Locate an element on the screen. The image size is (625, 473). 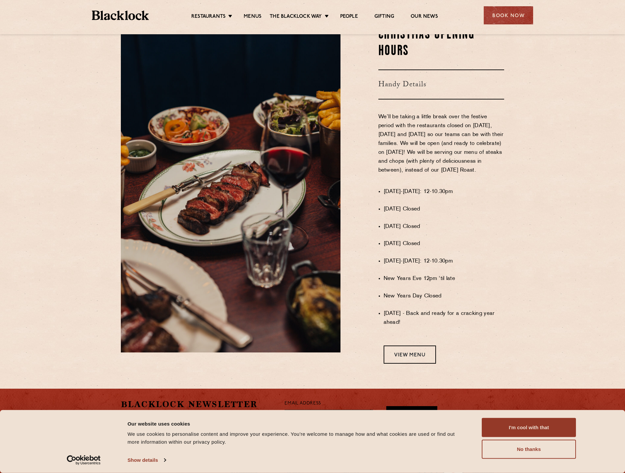
a: View Menu is located at coordinates (410, 354).